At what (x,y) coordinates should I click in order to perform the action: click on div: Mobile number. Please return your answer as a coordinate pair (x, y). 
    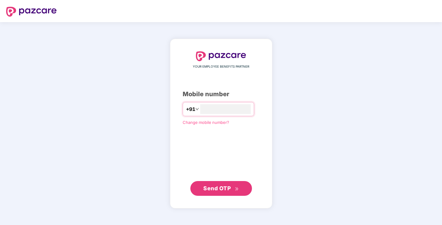
    Looking at the image, I should click on (221, 94).